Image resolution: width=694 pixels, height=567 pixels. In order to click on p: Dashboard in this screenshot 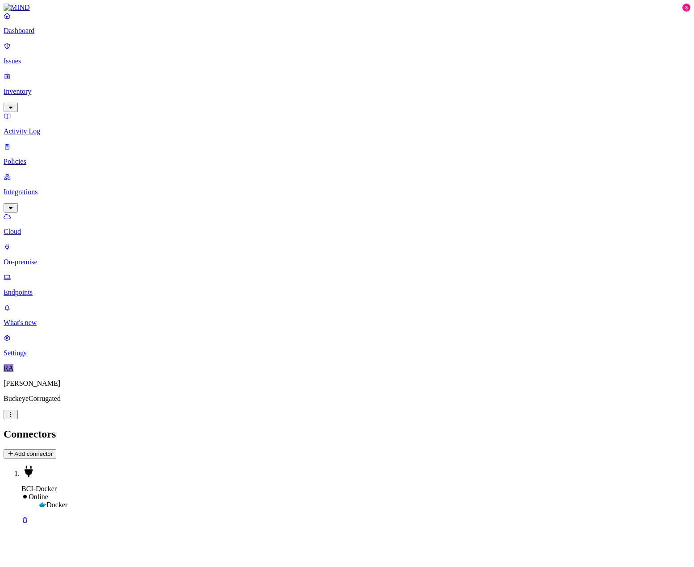, I will do `click(347, 31)`.